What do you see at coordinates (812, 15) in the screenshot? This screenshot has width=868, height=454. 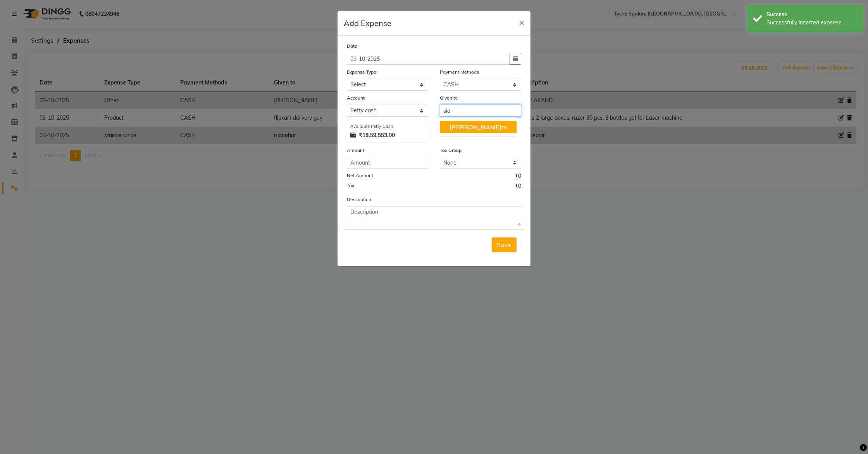 I see `div: Success` at bounding box center [812, 15].